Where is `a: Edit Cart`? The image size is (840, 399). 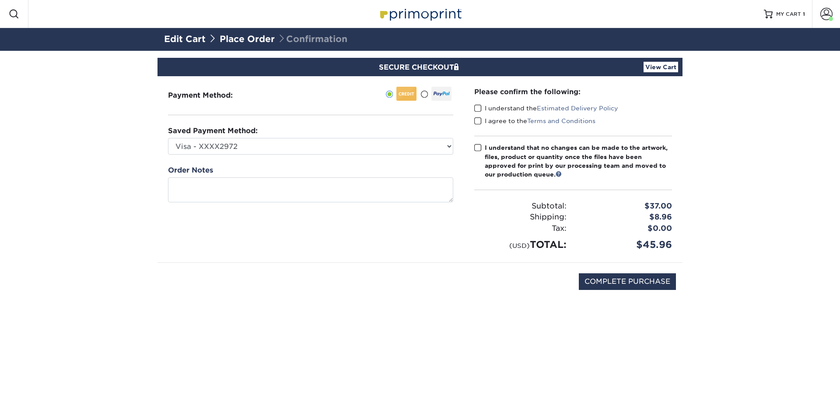
a: Edit Cart is located at coordinates (185, 39).